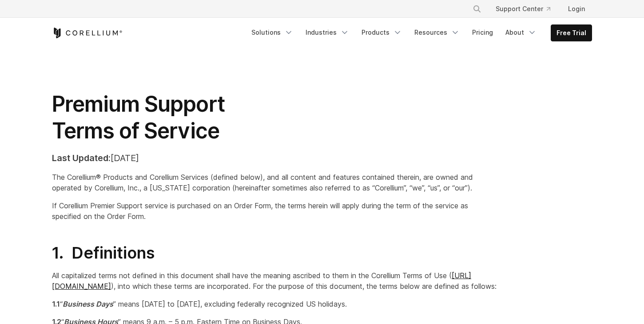 This screenshot has width=644, height=324. I want to click on span: All capitalized terms not defined in this document shall have the meaning ascribed to them in the..., so click(252, 275).